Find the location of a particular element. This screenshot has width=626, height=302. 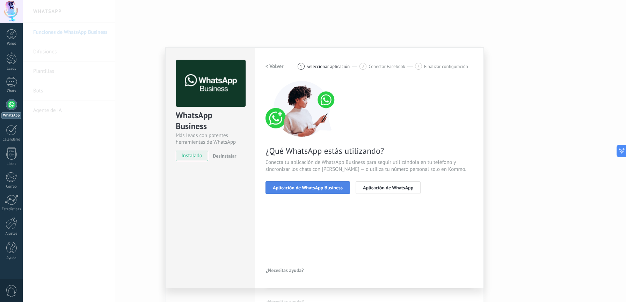

div: Listas is located at coordinates (12, 164).